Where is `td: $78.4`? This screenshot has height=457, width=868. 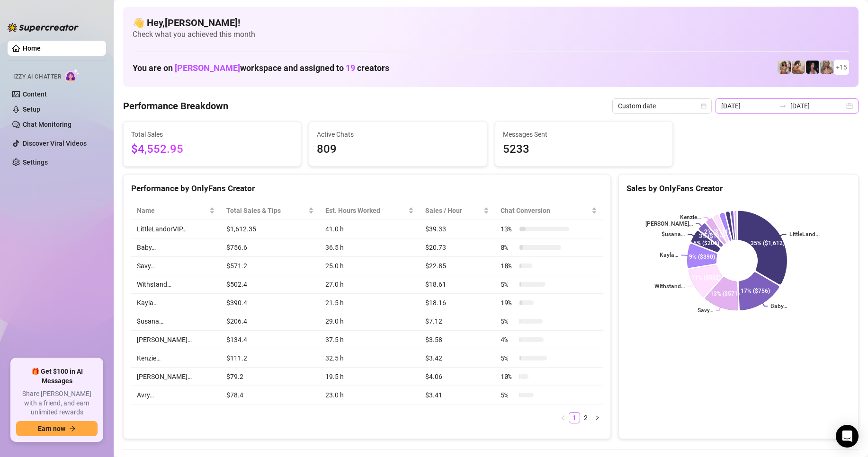
td: $78.4 is located at coordinates (270, 395).